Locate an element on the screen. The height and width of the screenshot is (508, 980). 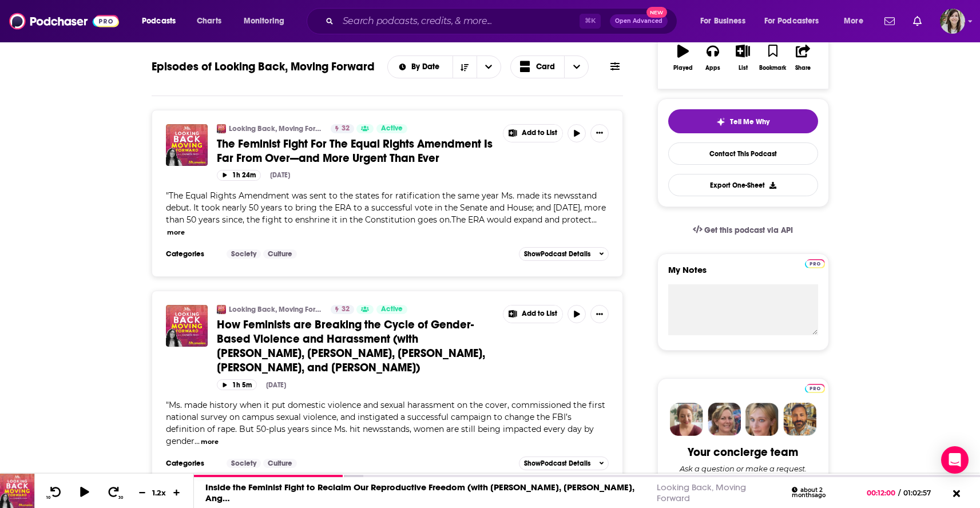
div: Search podcasts, credits, & more... is located at coordinates (503, 21).